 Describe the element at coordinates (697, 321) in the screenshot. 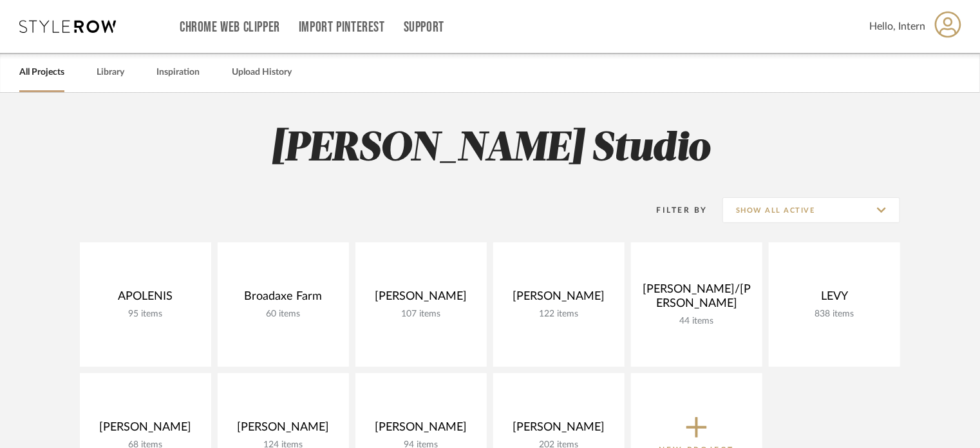

I see `div: 44 items` at that location.